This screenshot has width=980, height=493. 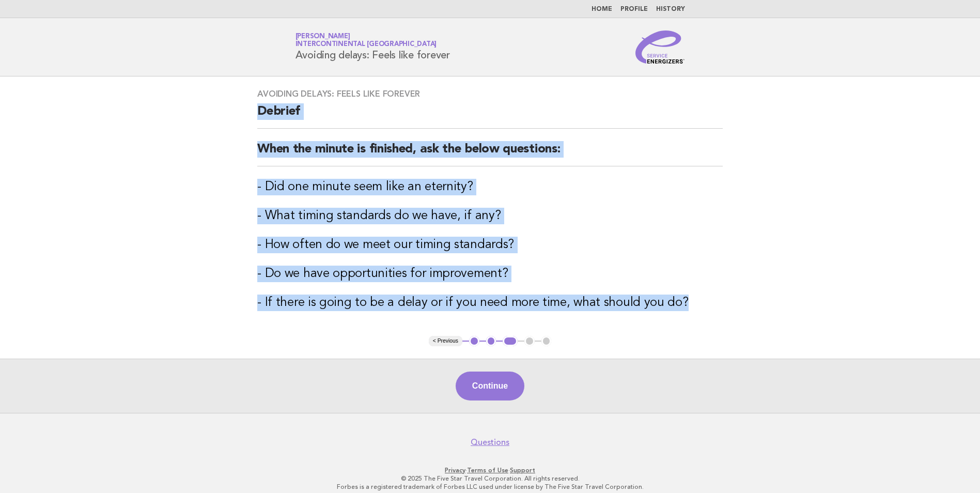 I want to click on p: Forbes is a registered trademark of Forbes LLC used under license by The Five Star Travel Corpora..., so click(x=490, y=487).